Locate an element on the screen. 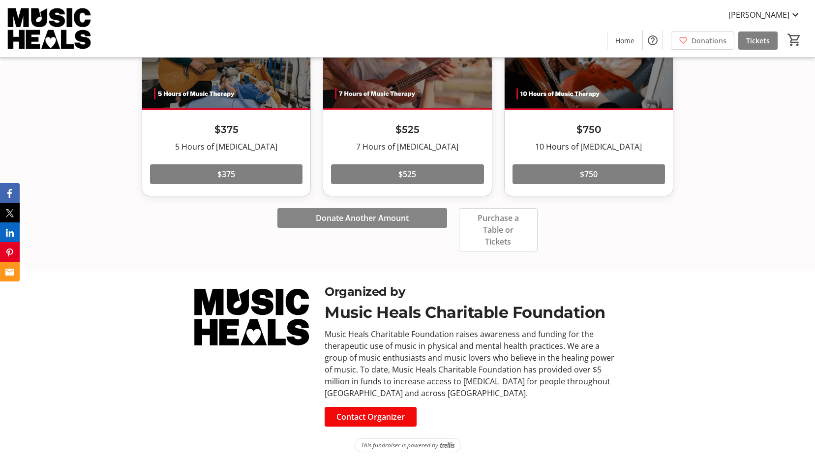 This screenshot has width=815, height=464. img: Music Heals Charitable Foundation logo is located at coordinates (252, 317).